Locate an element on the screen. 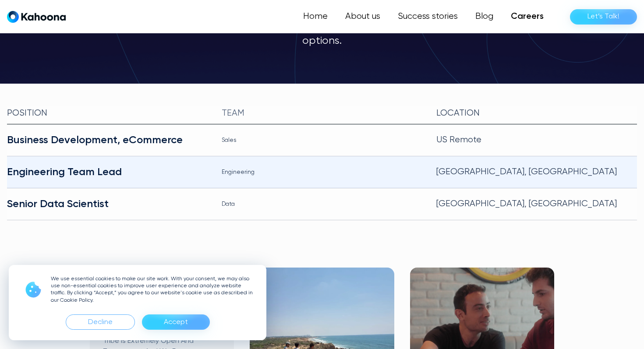 This screenshot has width=644, height=349. a: Let’s Talk! is located at coordinates (603, 17).